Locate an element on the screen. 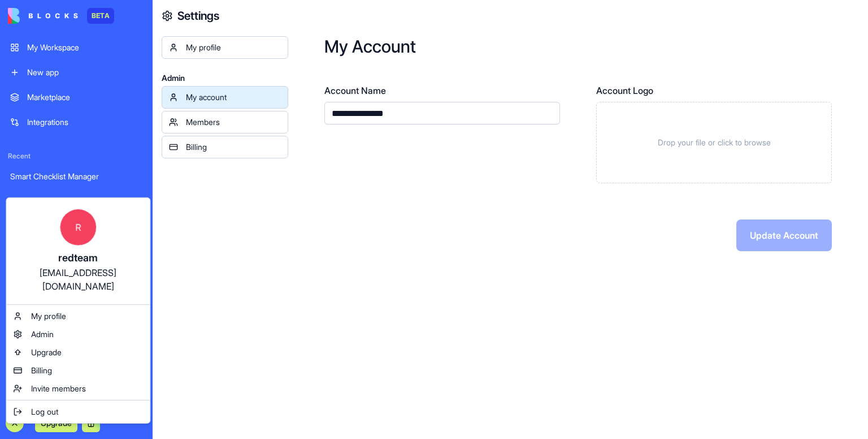 The image size is (868, 439). div: New App is located at coordinates (76, 202).